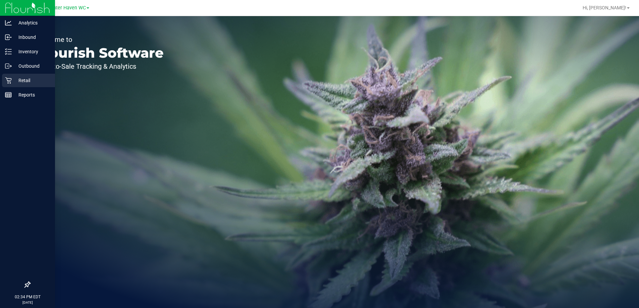  What do you see at coordinates (8, 95) in the screenshot?
I see `inline-svg: Reports` at bounding box center [8, 95].